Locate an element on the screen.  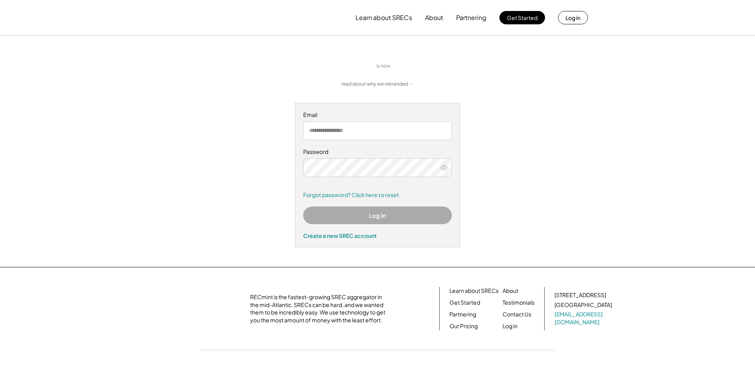
a: Partnering is located at coordinates (463, 315).